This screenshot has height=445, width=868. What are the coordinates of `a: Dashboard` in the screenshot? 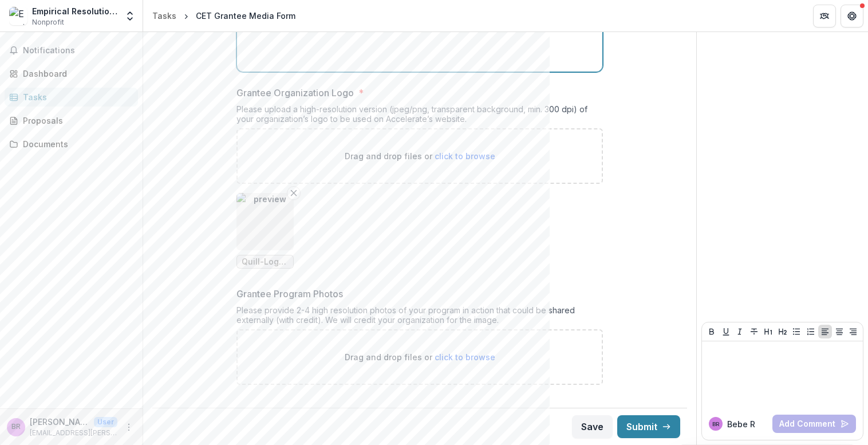 It's located at (71, 73).